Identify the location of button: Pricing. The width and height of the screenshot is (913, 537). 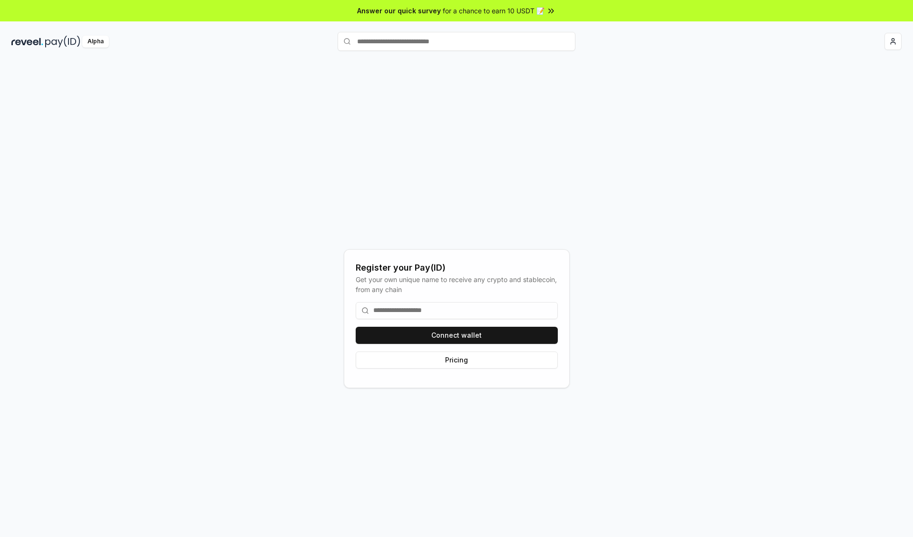
(456, 360).